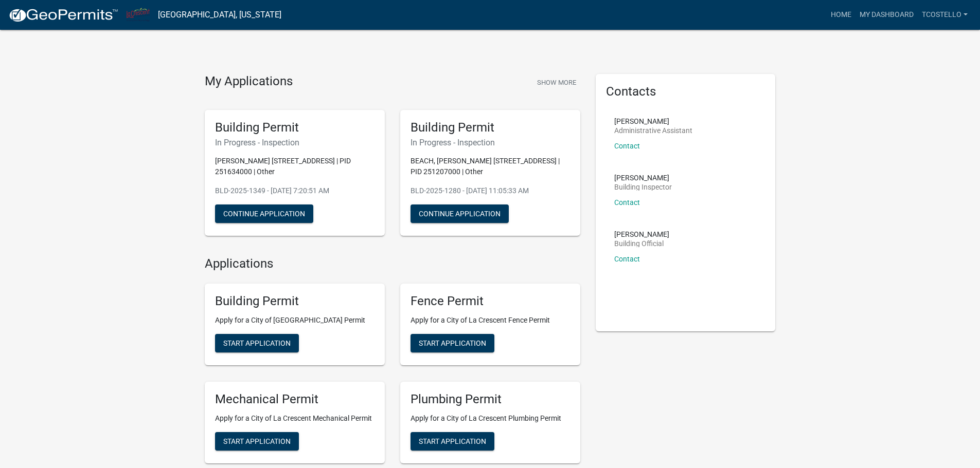 This screenshot has height=468, width=980. Describe the element at coordinates (490, 320) in the screenshot. I see `p: Apply for a City of La Crescent Fence Permit` at that location.